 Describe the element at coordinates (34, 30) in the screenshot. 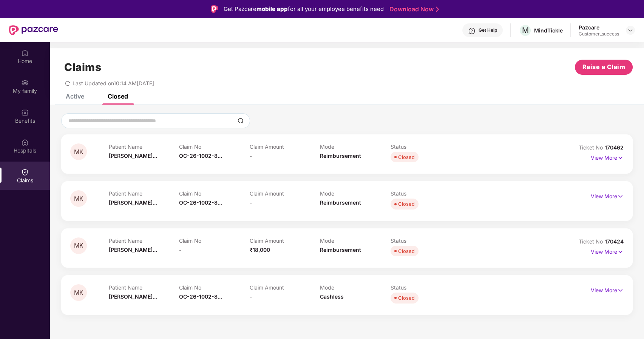

I see `img: New Pazcare Logo` at that location.